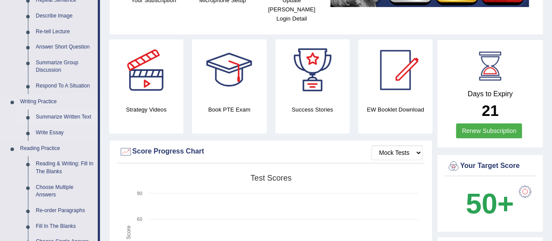  I want to click on b: 50+, so click(490, 203).